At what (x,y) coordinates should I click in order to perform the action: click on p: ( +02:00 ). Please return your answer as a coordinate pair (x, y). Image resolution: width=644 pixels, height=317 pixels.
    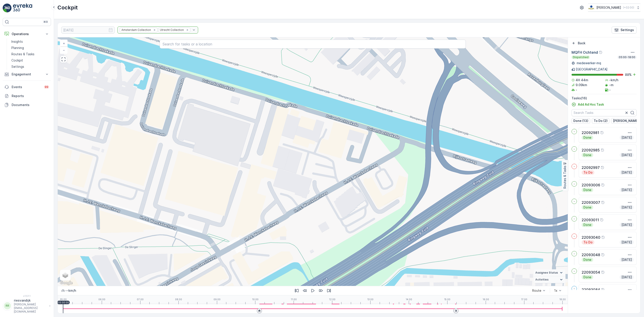
    Looking at the image, I should click on (629, 7).